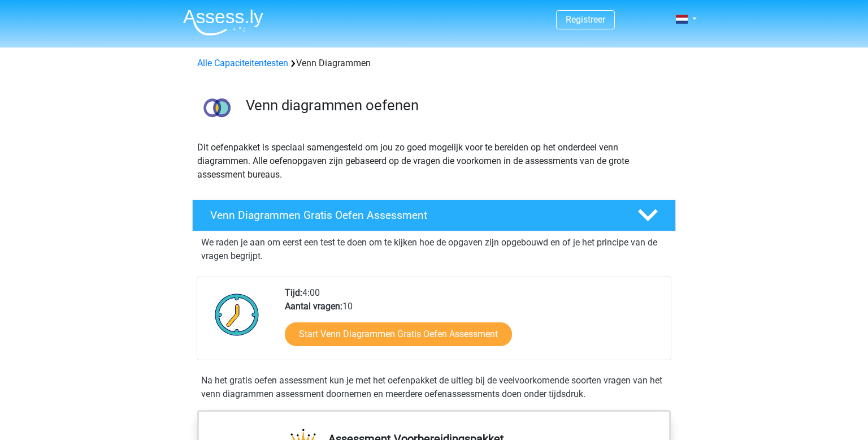 The height and width of the screenshot is (440, 868). Describe the element at coordinates (434, 64) in the screenshot. I see `div: Venn Diagrammen` at that location.